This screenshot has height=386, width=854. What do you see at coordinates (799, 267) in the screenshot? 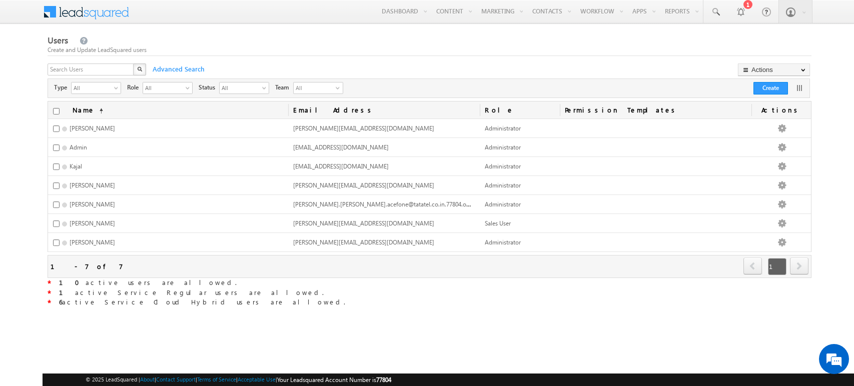
I see `a: next` at bounding box center [799, 267].